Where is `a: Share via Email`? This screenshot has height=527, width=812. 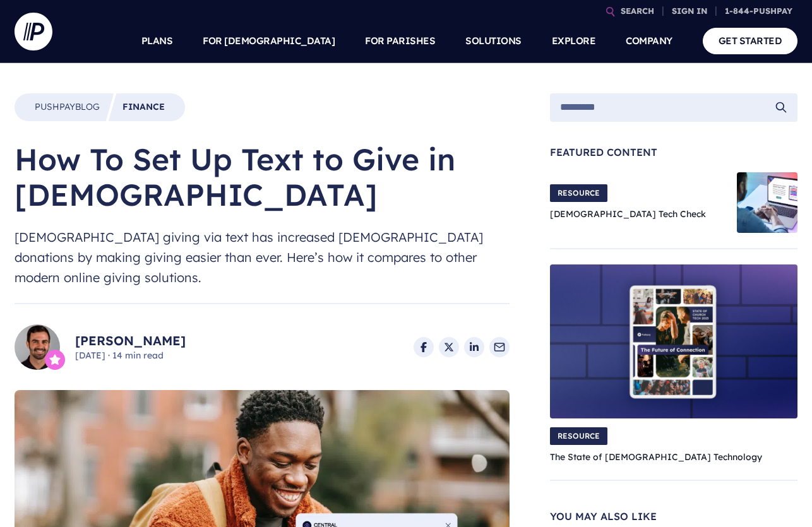 a: Share via Email is located at coordinates (499, 347).